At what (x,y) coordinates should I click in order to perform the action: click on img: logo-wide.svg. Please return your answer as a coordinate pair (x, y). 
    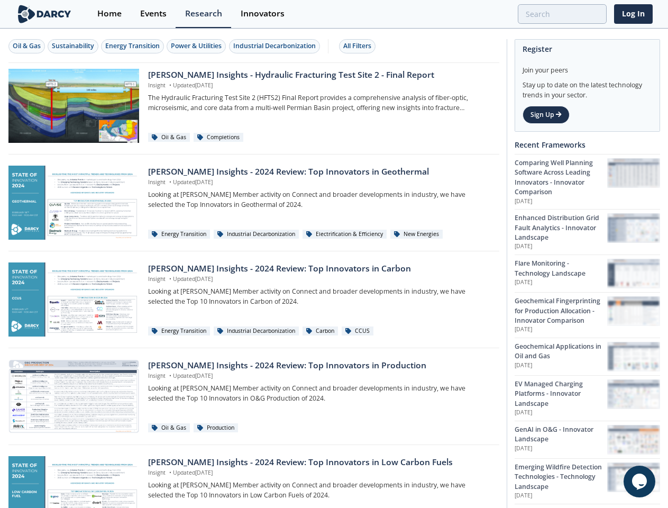
    Looking at the image, I should click on (44, 14).